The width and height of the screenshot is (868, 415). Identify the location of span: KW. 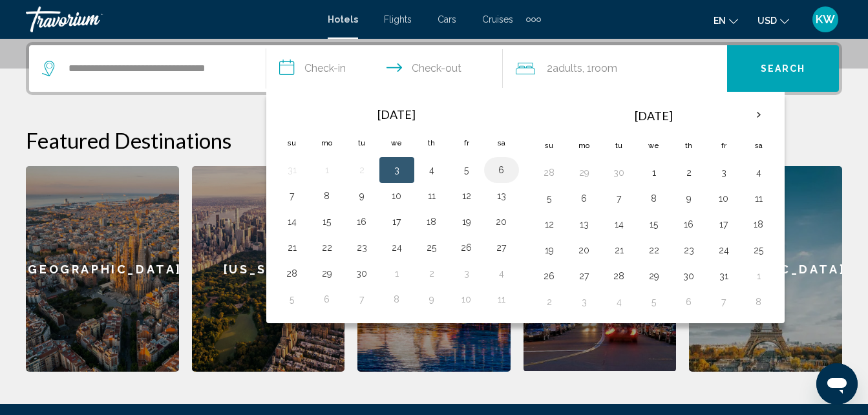
(825, 19).